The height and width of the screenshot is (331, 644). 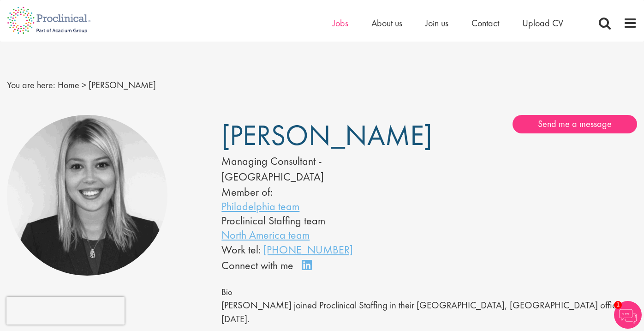 I want to click on span: Work tel:, so click(x=241, y=249).